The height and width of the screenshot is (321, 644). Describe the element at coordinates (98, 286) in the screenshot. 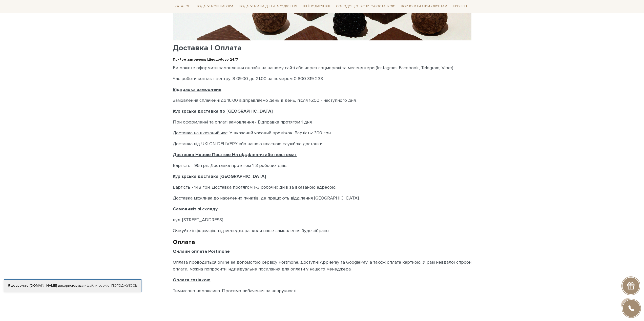

I see `a: файли cookie` at that location.